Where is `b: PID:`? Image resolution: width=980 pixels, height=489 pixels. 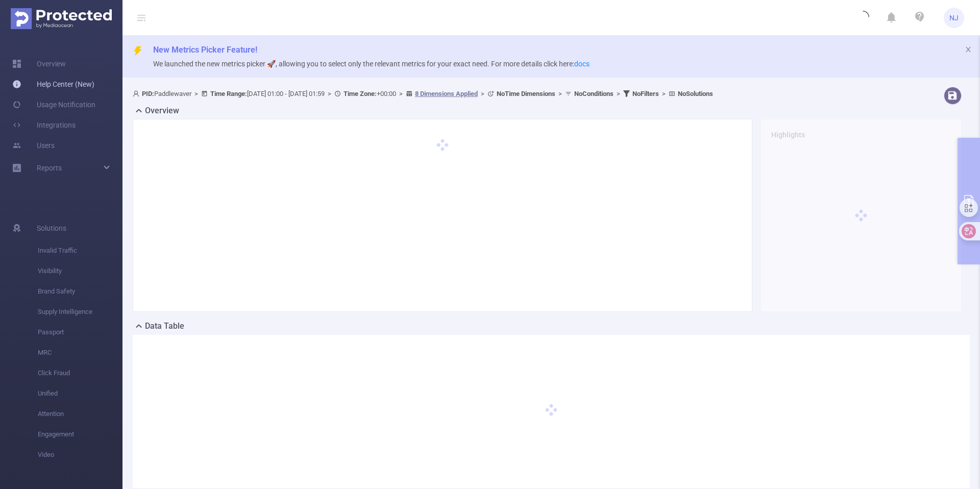
b: PID: is located at coordinates (148, 94).